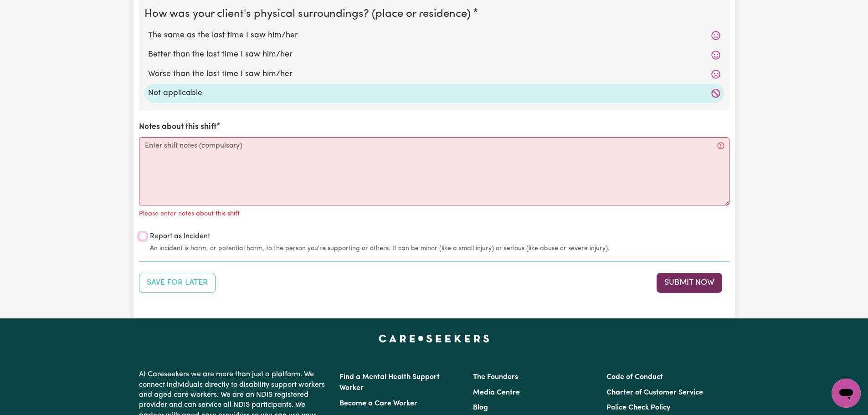  I want to click on a: Blog, so click(480, 407).